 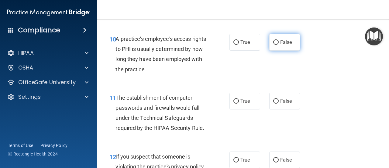 What do you see at coordinates (374, 36) in the screenshot?
I see `button: Open Resource Center` at bounding box center [374, 36].